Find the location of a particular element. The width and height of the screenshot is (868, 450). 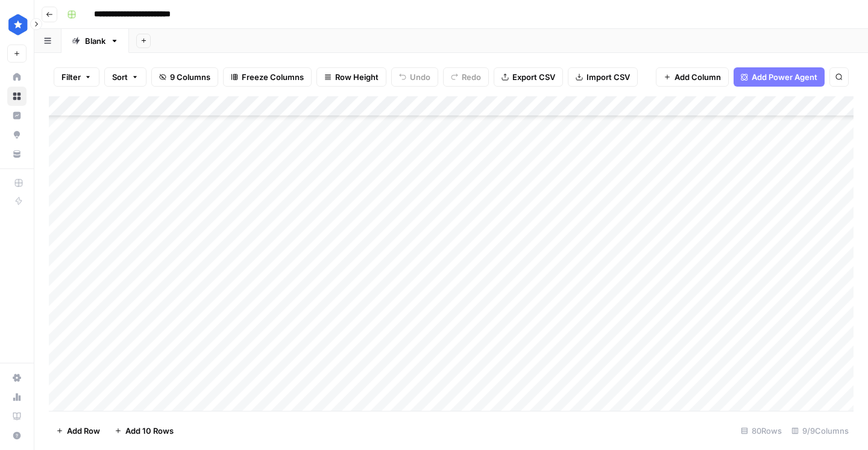

a: Blank is located at coordinates (96, 41).